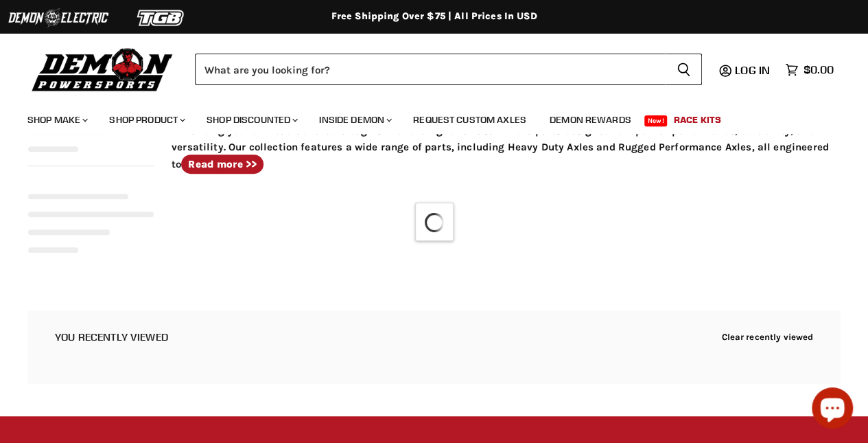  Describe the element at coordinates (683, 70) in the screenshot. I see `button: Search` at that location.